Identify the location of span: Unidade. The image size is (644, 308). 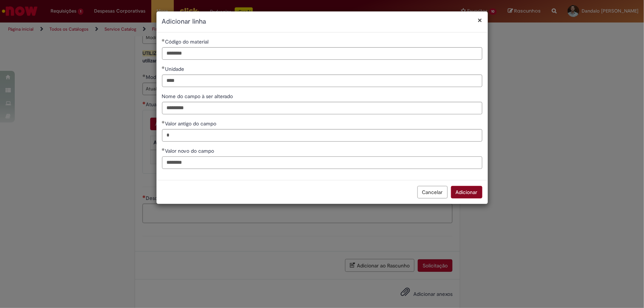
(176, 69).